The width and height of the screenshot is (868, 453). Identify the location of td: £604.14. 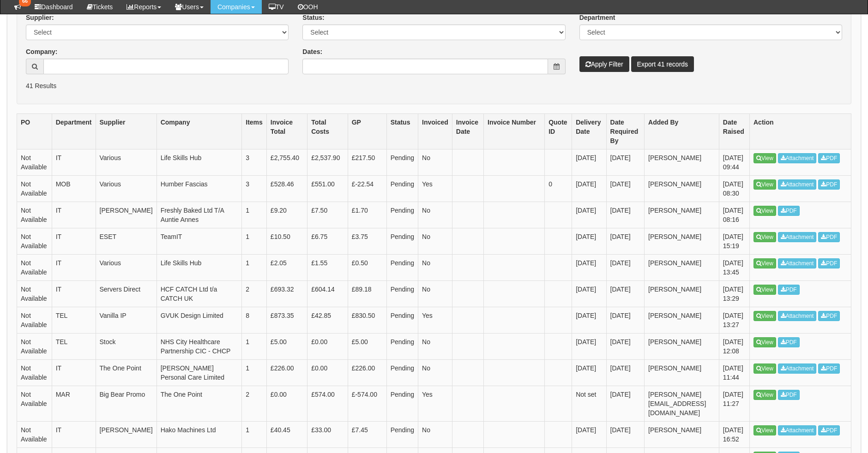
(328, 294).